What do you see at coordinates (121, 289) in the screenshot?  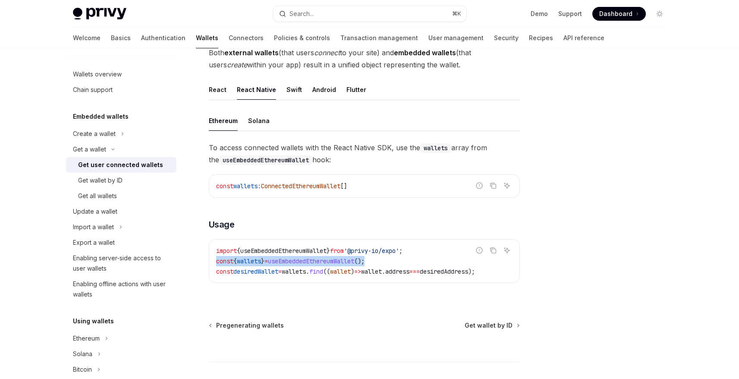 I see `a: Enabling offline actions with user wallets` at bounding box center [121, 289].